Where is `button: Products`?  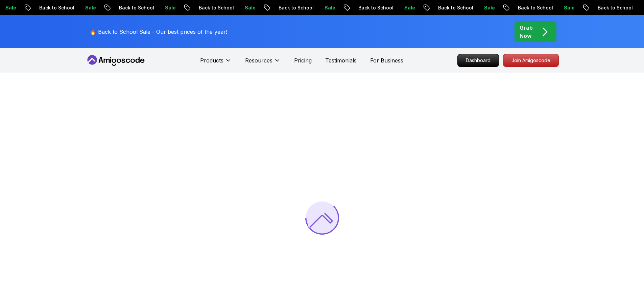 button: Products is located at coordinates (215, 63).